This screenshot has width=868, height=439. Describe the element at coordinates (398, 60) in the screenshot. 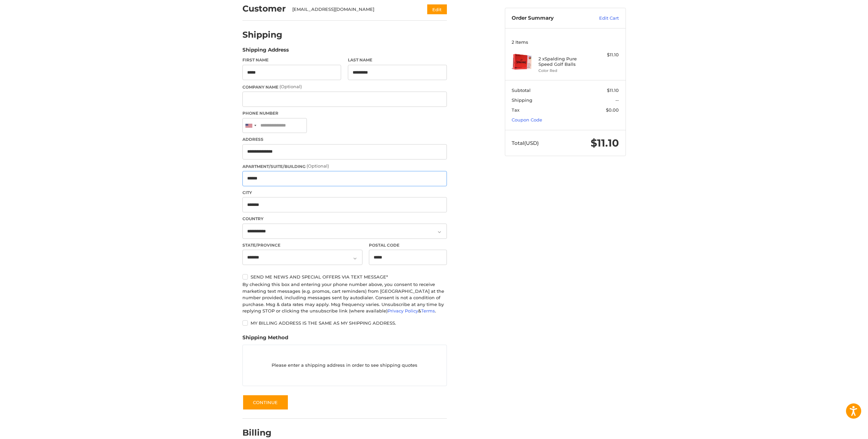

I see `label: Last Name` at that location.